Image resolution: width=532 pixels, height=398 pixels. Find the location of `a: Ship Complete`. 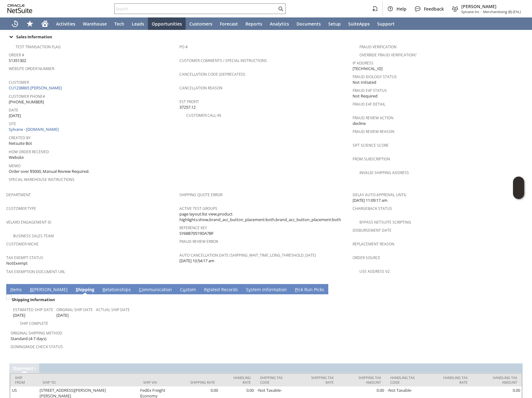

a: Ship Complete is located at coordinates (34, 323).